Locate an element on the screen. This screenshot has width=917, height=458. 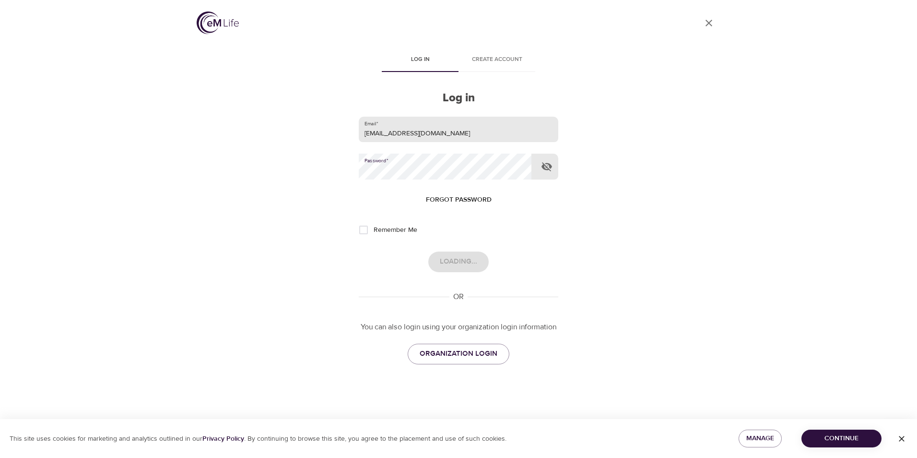
span: Forgot password is located at coordinates (459, 200).